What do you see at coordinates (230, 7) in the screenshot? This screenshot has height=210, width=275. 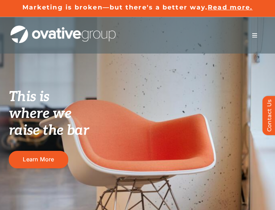 I see `span: Read more.` at bounding box center [230, 7].